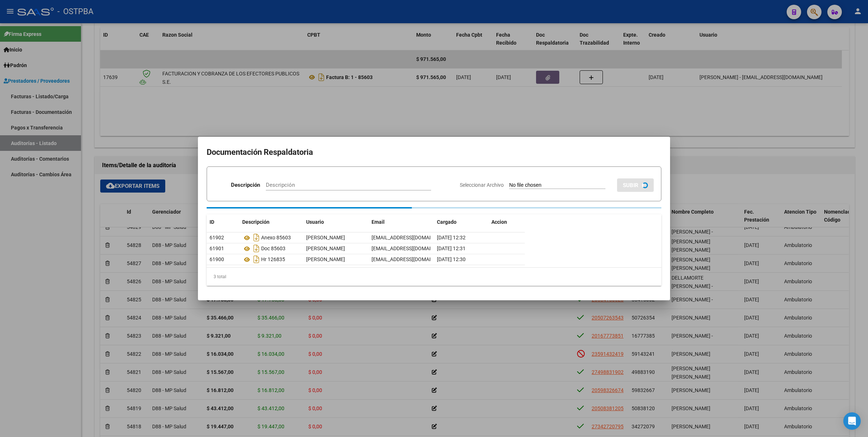  What do you see at coordinates (447, 222) in the screenshot?
I see `span: Cargado` at bounding box center [447, 222].